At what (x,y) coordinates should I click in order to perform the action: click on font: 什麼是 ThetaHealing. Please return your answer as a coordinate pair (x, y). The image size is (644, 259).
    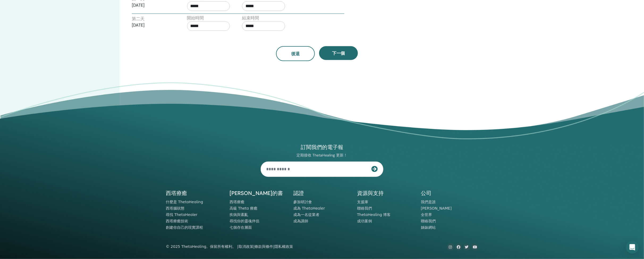
    Looking at the image, I should click on (184, 202).